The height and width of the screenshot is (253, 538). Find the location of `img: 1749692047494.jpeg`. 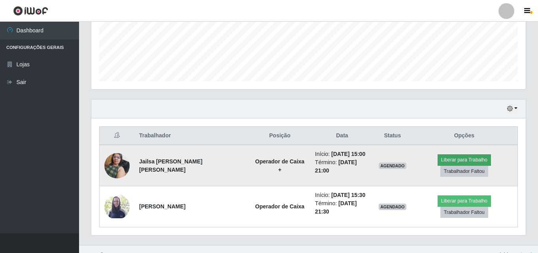

img: 1749692047494.jpeg is located at coordinates (117, 166).